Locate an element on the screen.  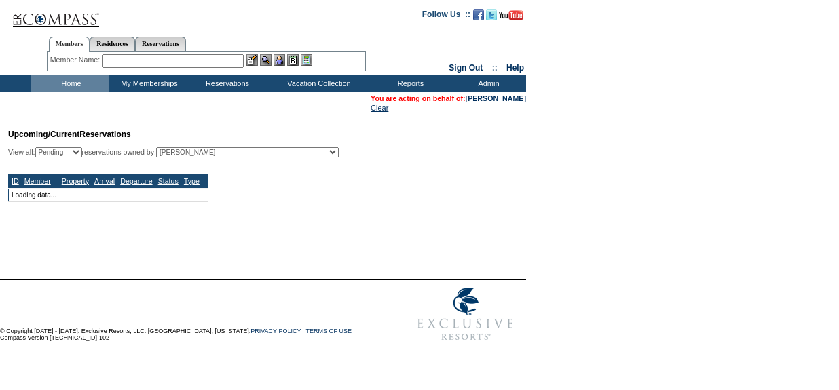
a: ID is located at coordinates (15, 181).